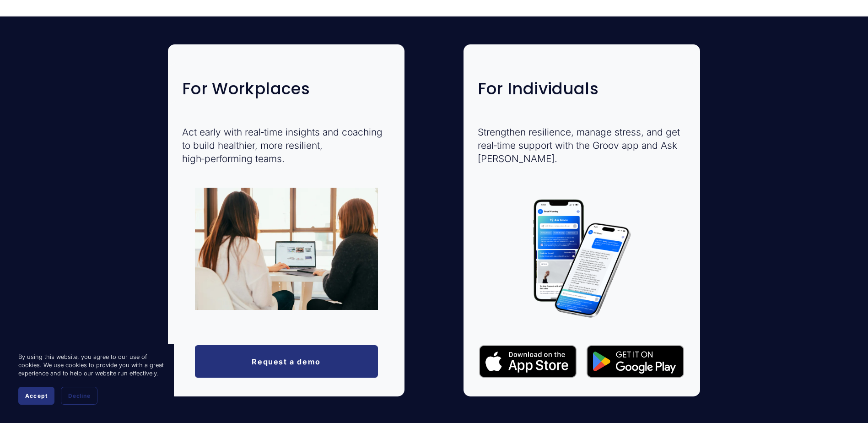  I want to click on a: Request a demo, so click(286, 361).